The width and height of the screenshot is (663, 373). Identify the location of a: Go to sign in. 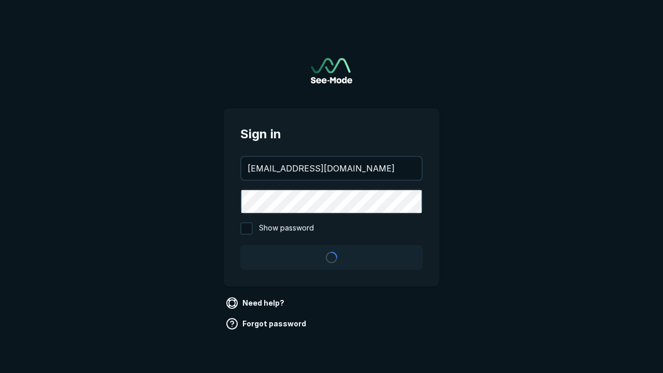
(332, 70).